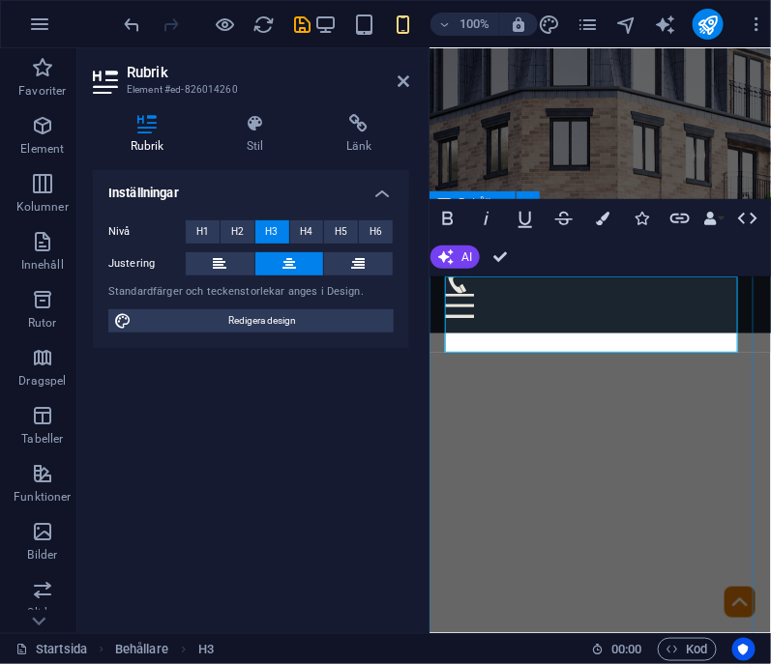  I want to click on button: H5, so click(340, 232).